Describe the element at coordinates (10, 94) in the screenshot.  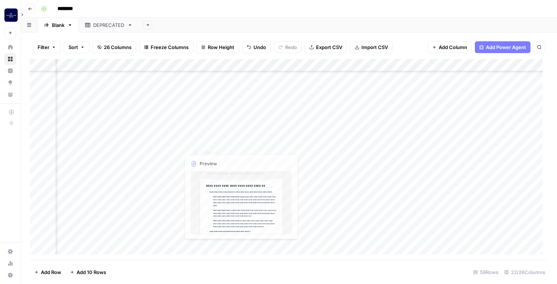
I see `a: Your Data` at that location.